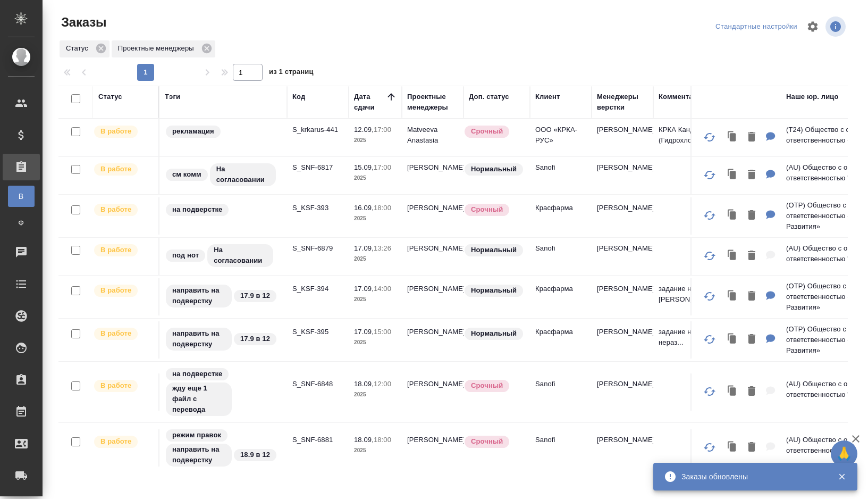  What do you see at coordinates (433, 102) in the screenshot?
I see `div: Проектные менеджеры` at bounding box center [433, 102].